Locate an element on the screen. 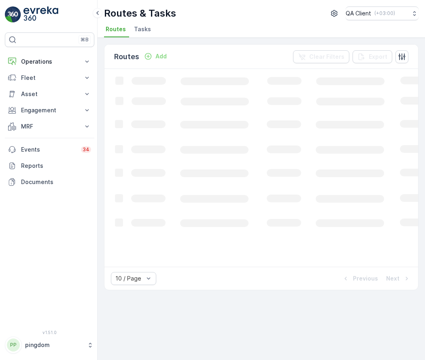 The height and width of the screenshot is (360, 425). p: Previous is located at coordinates (366, 278).